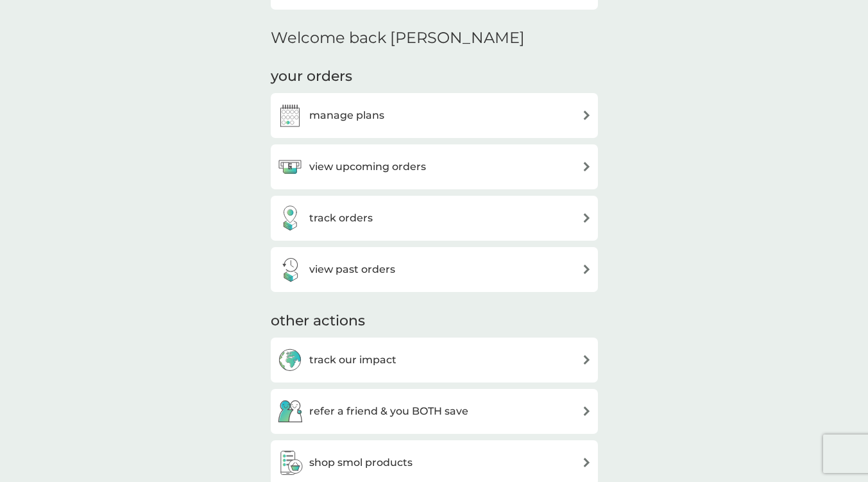 The height and width of the screenshot is (482, 868). What do you see at coordinates (389, 411) in the screenshot?
I see `h3: refer a friend & you BOTH save` at bounding box center [389, 411].